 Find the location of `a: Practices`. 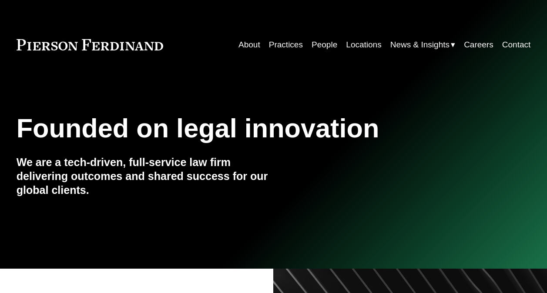

a: Practices is located at coordinates (286, 45).